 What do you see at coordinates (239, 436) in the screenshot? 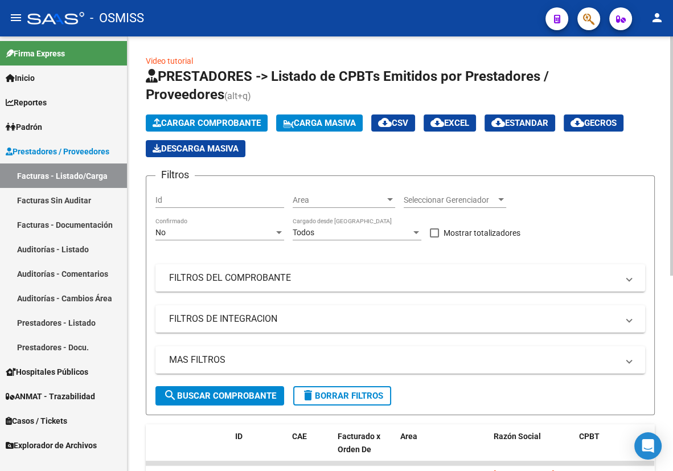
I see `span: ID` at bounding box center [239, 436].